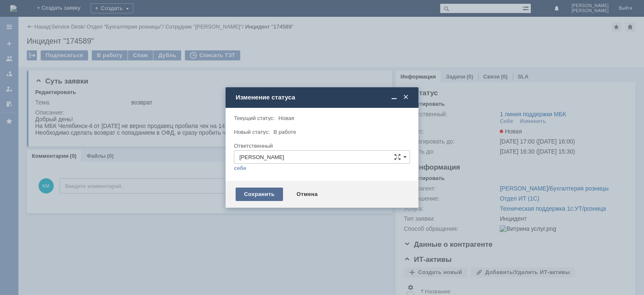 The height and width of the screenshot is (295, 644). Describe the element at coordinates (285, 132) in the screenshot. I see `span: В работе` at that location.